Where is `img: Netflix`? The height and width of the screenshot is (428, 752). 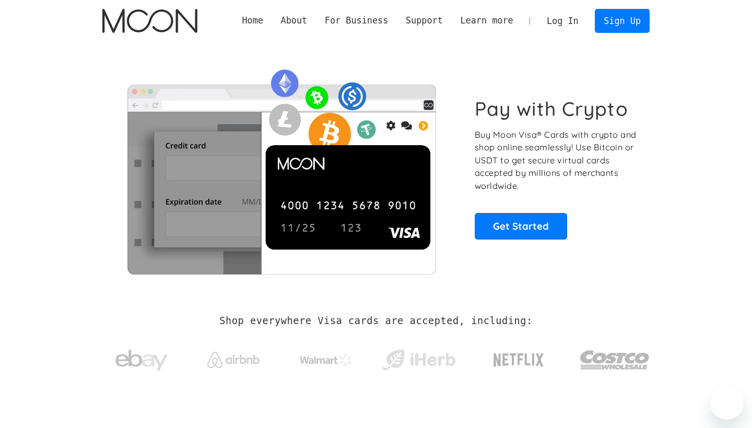 img: Netflix is located at coordinates (518, 360).